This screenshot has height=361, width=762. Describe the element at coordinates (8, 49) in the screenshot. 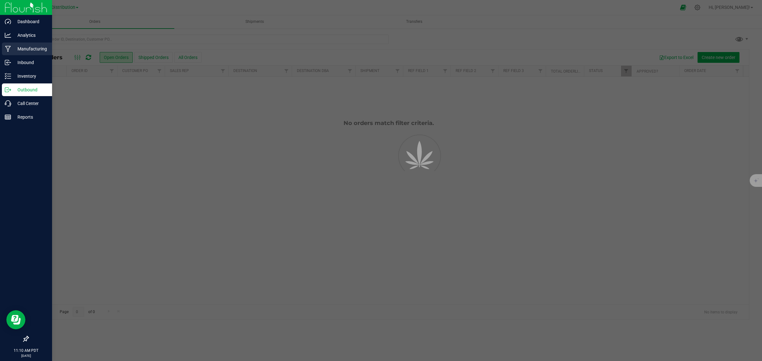

I see `inline-svg: Manufacturing` at that location.